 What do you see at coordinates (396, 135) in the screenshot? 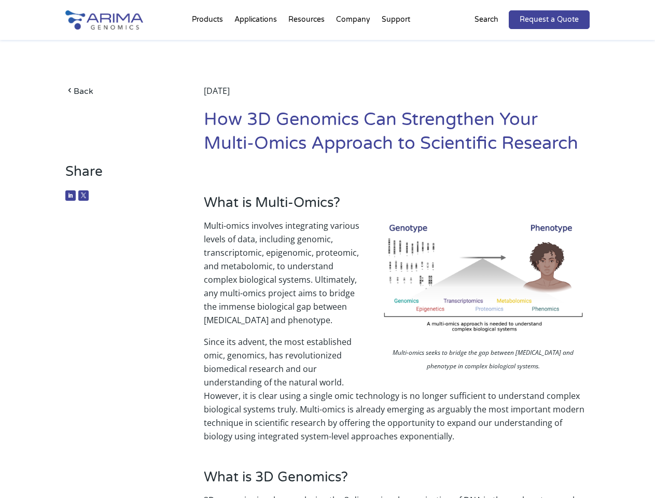
I see `h1: How 3D Genomics Can Strengthen Your Multi-Omics Approach to Scientific Research` at bounding box center [396, 135].